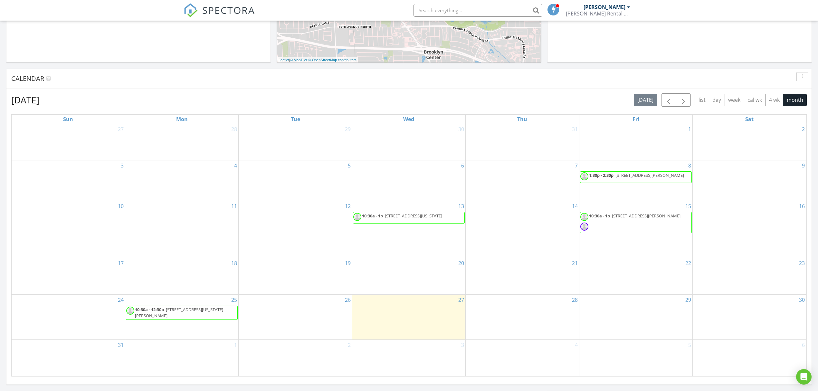 The height and width of the screenshot is (391, 818). Describe the element at coordinates (636, 229) in the screenshot. I see `td: Go to August 15, 2025` at that location.